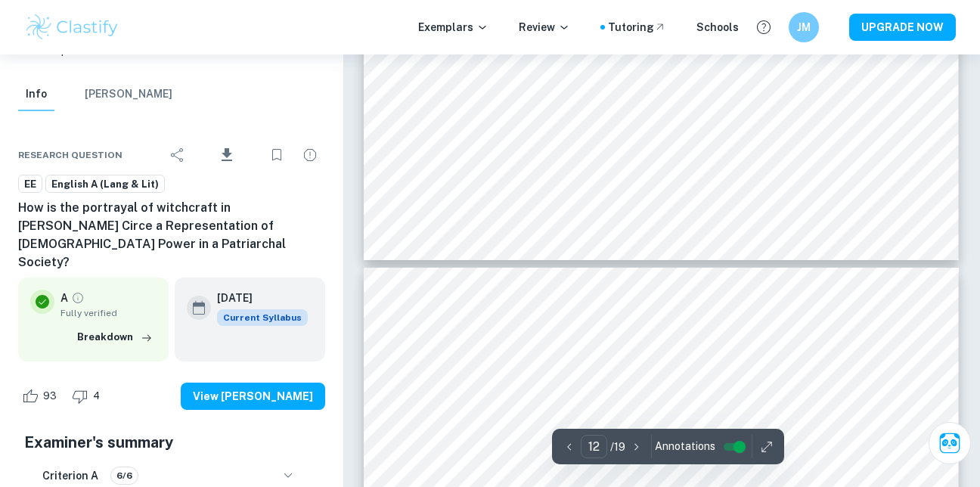  Describe the element at coordinates (764, 27) in the screenshot. I see `button: Help and Feedback` at that location.